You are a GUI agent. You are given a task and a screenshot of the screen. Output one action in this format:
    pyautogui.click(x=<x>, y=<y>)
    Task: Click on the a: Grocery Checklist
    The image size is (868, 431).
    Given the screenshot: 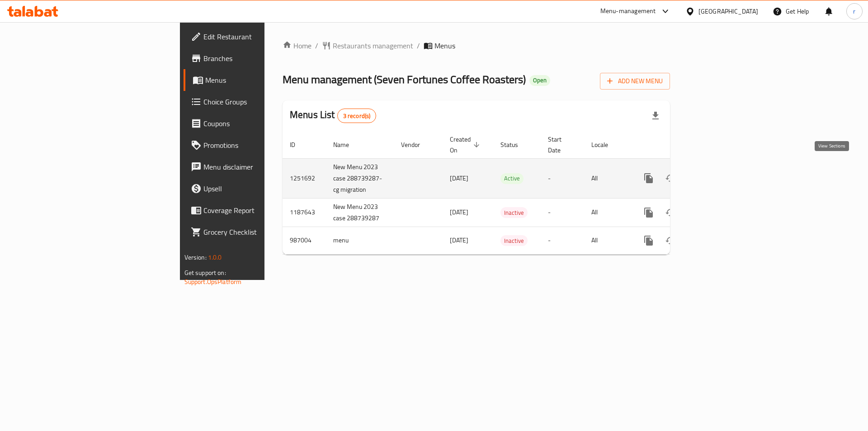 What is the action you would take?
    pyautogui.click(x=254, y=232)
    